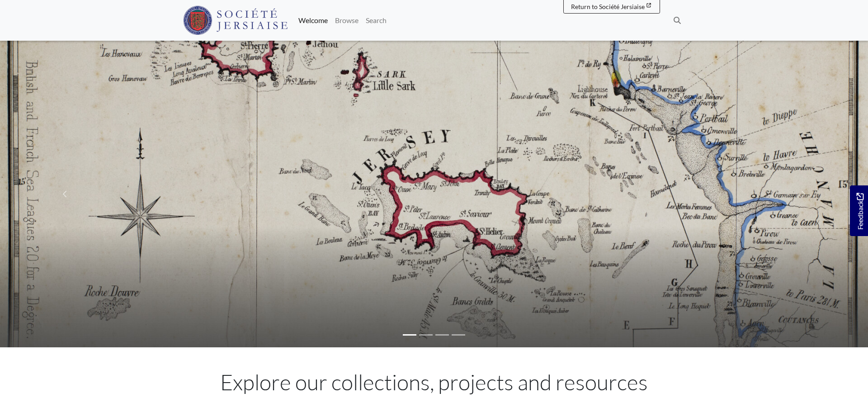 The height and width of the screenshot is (412, 868). Describe the element at coordinates (434, 382) in the screenshot. I see `h1: Explore our collections, projects and resources` at that location.